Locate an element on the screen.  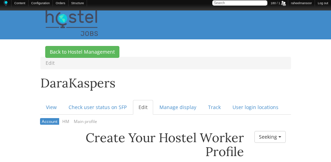
a: Manage display is located at coordinates (178, 107).